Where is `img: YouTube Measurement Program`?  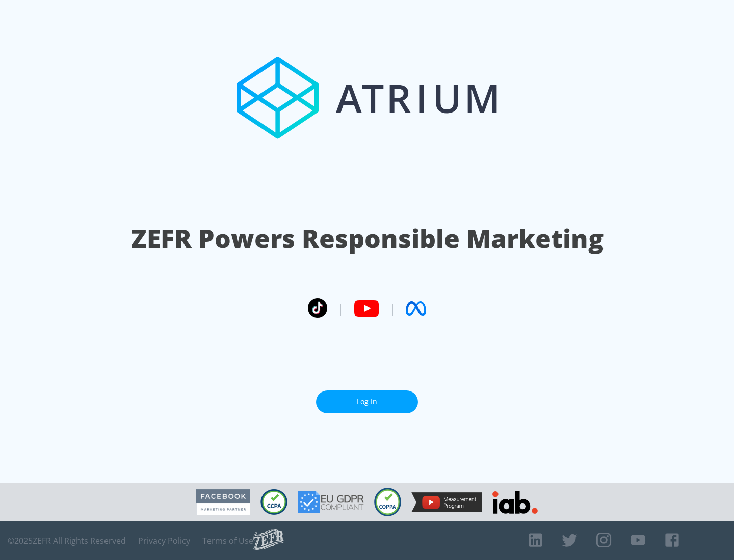 img: YouTube Measurement Program is located at coordinates (446, 502).